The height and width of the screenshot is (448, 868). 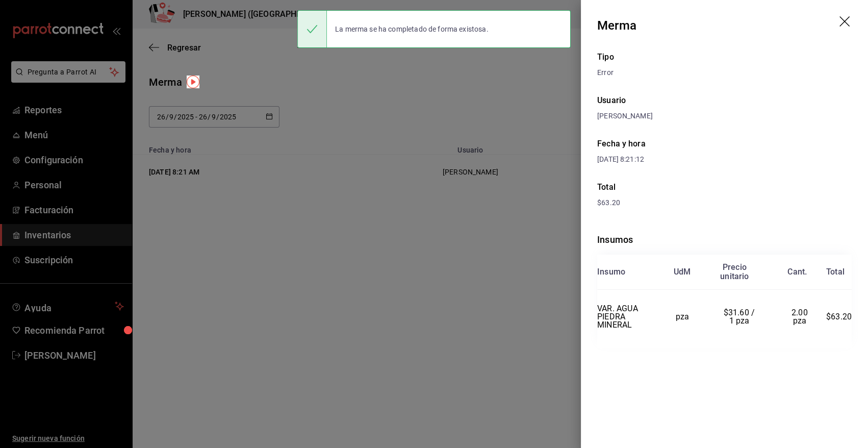 What do you see at coordinates (682, 317) in the screenshot?
I see `td: pza` at bounding box center [682, 317].